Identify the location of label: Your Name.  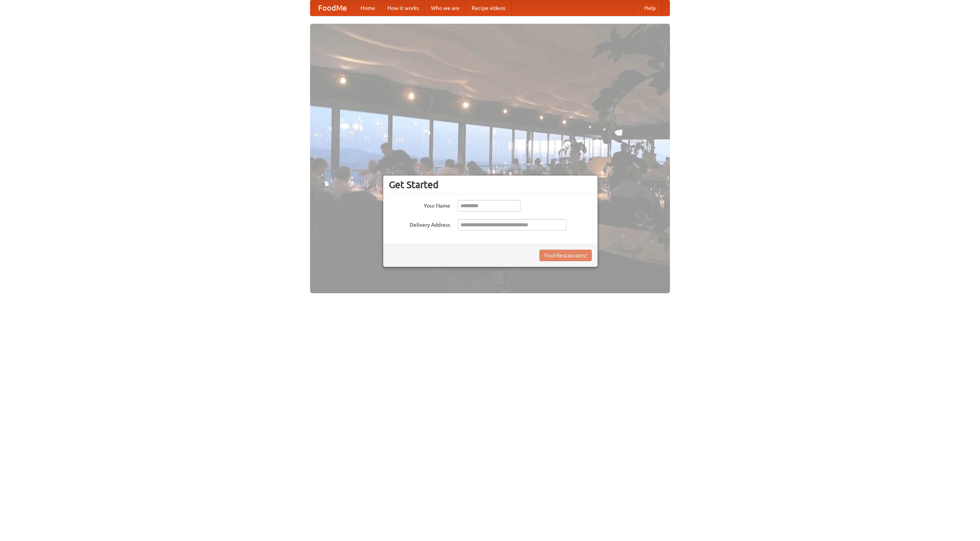
(419, 205).